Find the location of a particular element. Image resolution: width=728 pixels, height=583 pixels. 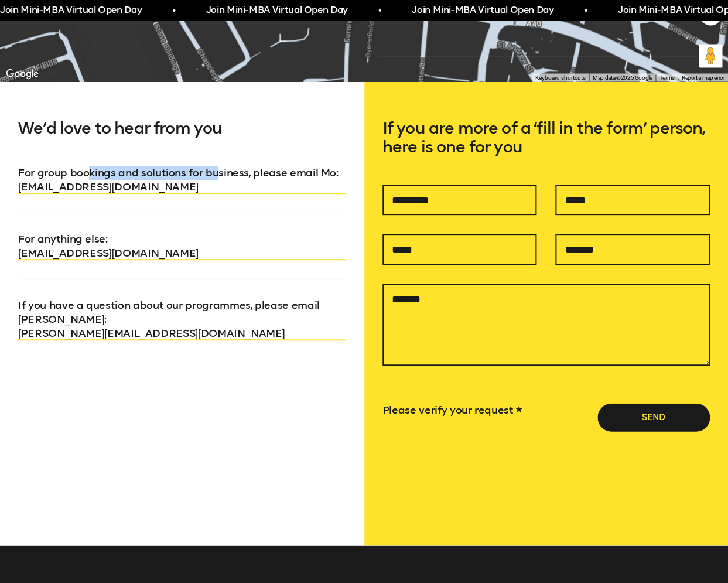

button: Drag Pegman onto the map to open Street View is located at coordinates (710, 56).